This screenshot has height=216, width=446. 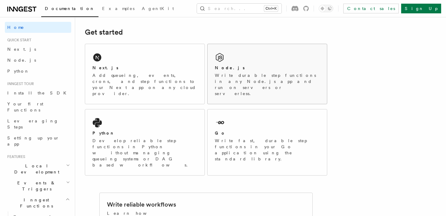 I want to click on span: Leveraging Steps, so click(x=33, y=124).